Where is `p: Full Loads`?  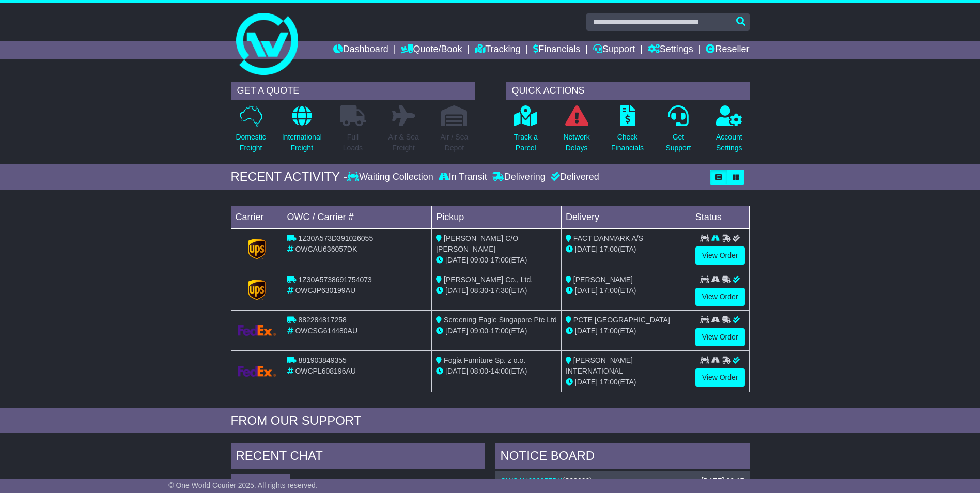 p: Full Loads is located at coordinates (353, 143).